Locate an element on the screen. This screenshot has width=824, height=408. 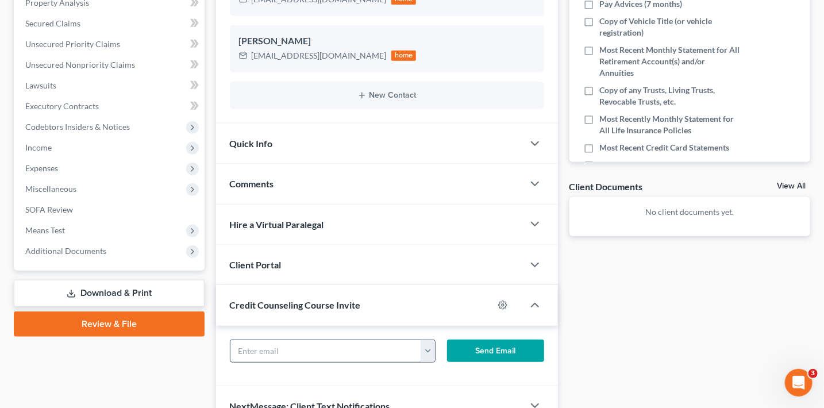
span: Bills/Invoices/Statements/Collection Letters/Creditor Correspondence is located at coordinates (670, 171).